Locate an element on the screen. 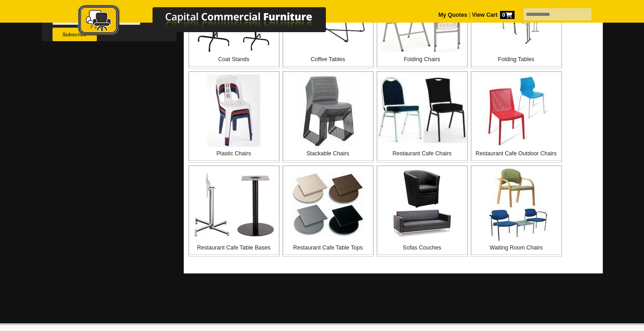  img: Restaurant Cafe Chairs is located at coordinates (423, 110).